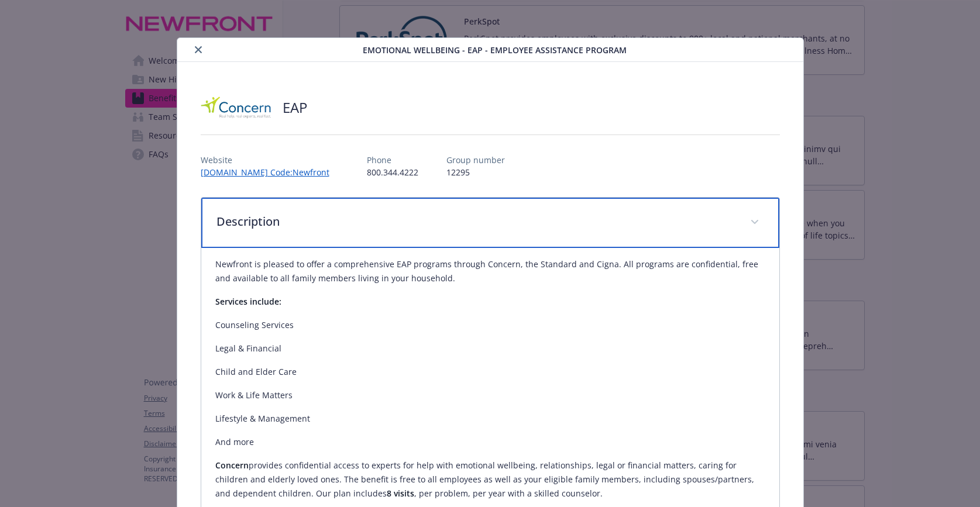 The width and height of the screenshot is (980, 507). What do you see at coordinates (476, 160) in the screenshot?
I see `p: Group number` at bounding box center [476, 160].